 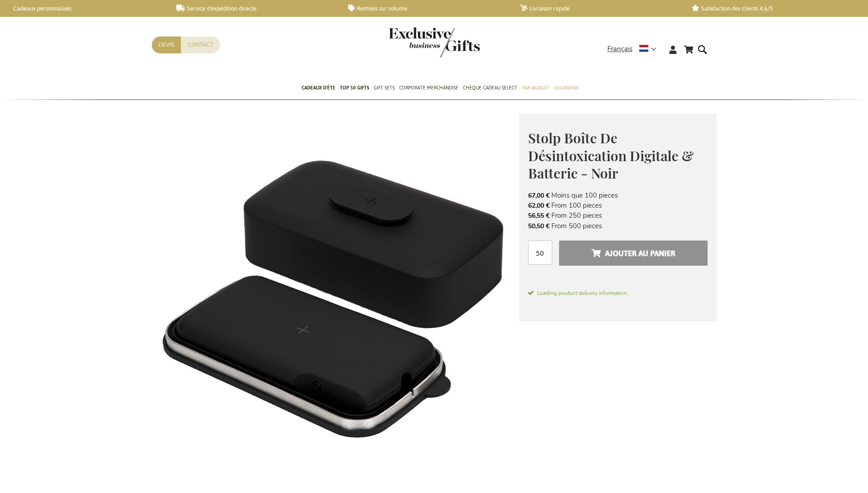 I want to click on a: Contact, so click(x=201, y=45).